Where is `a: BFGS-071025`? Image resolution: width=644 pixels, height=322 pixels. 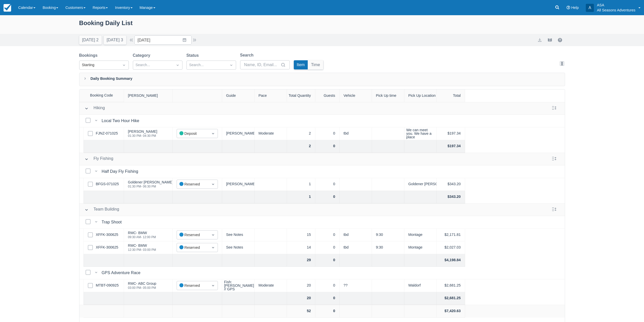
a: BFGS-071025 is located at coordinates (107, 184).